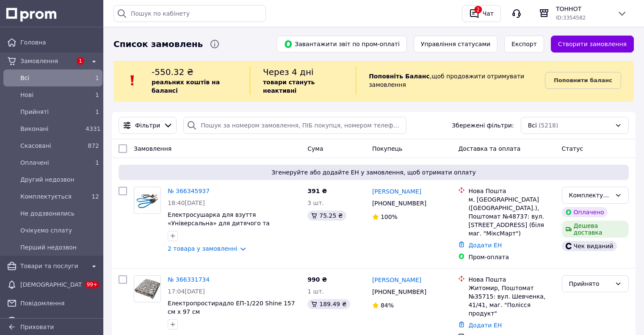 This screenshot has height=335, width=644. Describe the element at coordinates (202, 248) in the screenshot. I see `a: 2 товара у замовленні` at that location.